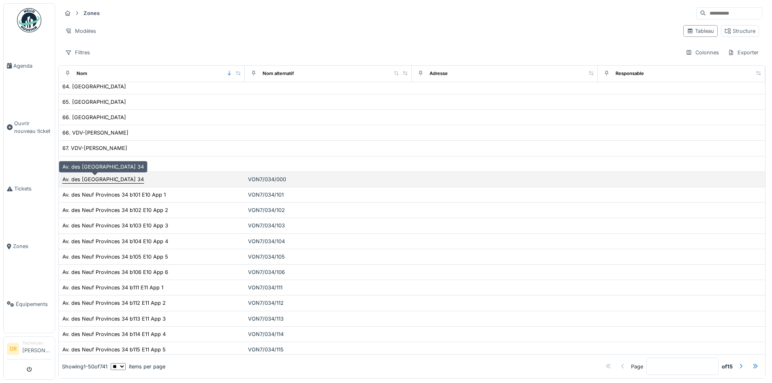  Describe the element at coordinates (29, 127) in the screenshot. I see `a: Ouvrir nouveau ticket` at that location.